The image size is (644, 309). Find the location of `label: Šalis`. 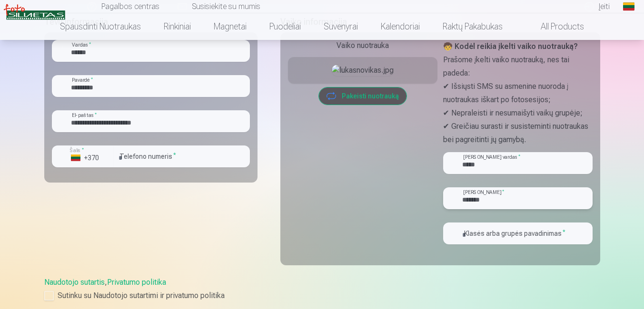

label: Šalis is located at coordinates (77, 150).